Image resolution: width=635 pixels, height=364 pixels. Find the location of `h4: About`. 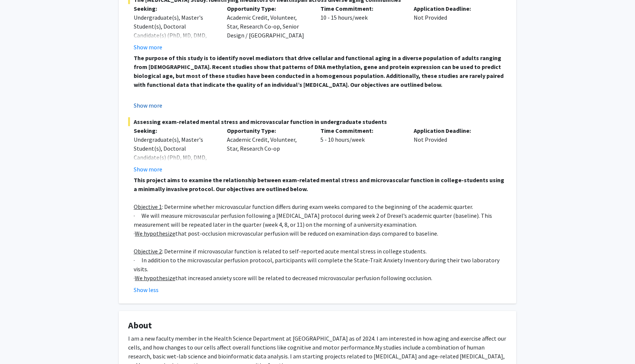

h4: About is located at coordinates (317, 325).